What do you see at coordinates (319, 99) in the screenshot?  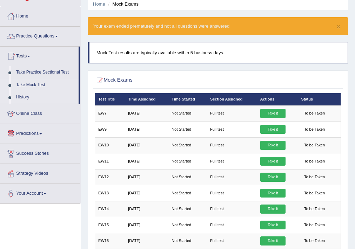 I see `th: Status` at bounding box center [319, 99].